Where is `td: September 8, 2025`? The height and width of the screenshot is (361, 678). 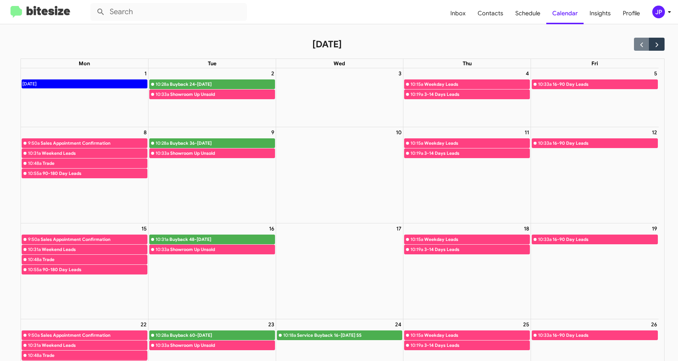 td: September 8, 2025 is located at coordinates (85, 175).